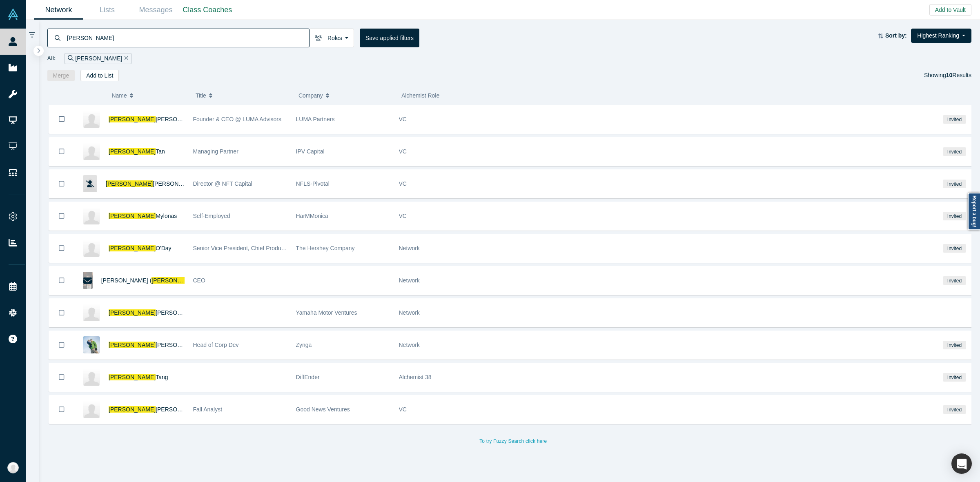  Describe the element at coordinates (313, 183) in the screenshot. I see `span: NFLS-Pivotal` at that location.